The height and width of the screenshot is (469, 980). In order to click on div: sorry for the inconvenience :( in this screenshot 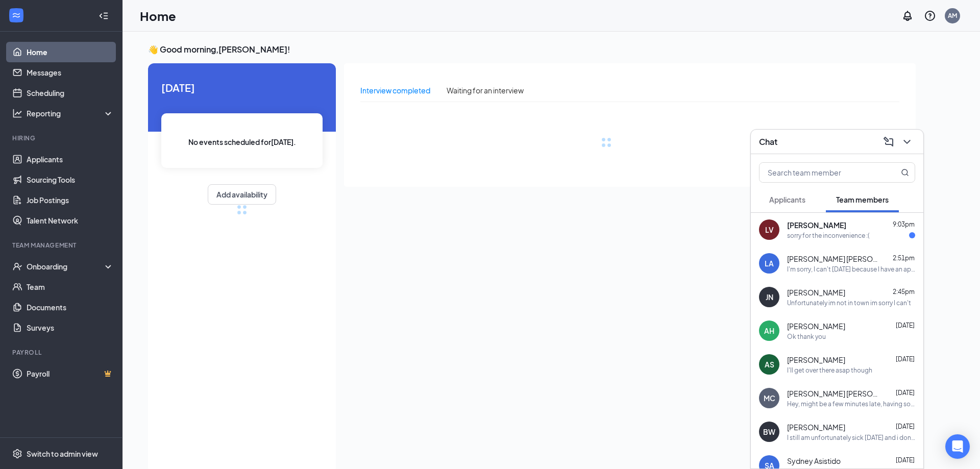, I will do `click(828, 236)`.